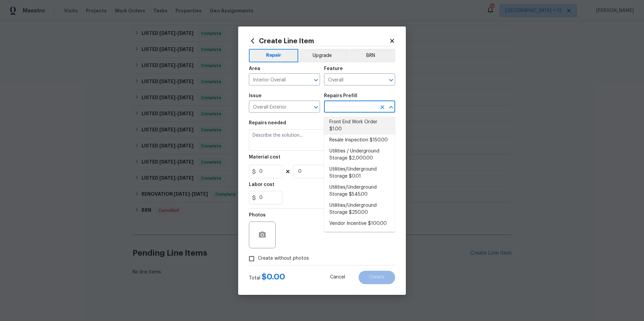 The height and width of the screenshot is (321, 644). Describe the element at coordinates (359, 155) in the screenshot. I see `li: Utilities / Underground Storage $2,000.00` at that location.